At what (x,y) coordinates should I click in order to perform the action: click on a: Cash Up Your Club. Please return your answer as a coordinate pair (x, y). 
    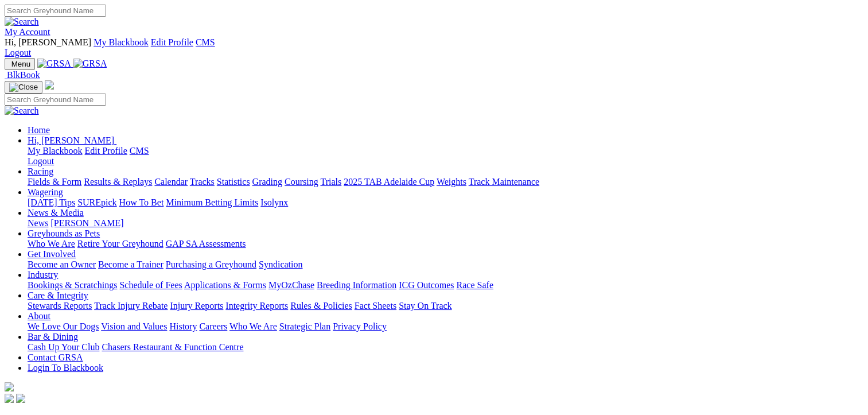
    Looking at the image, I should click on (63, 346).